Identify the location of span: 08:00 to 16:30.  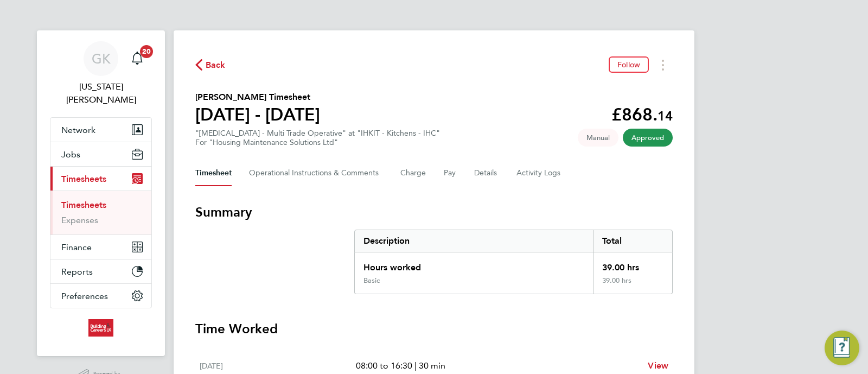
(384, 365).